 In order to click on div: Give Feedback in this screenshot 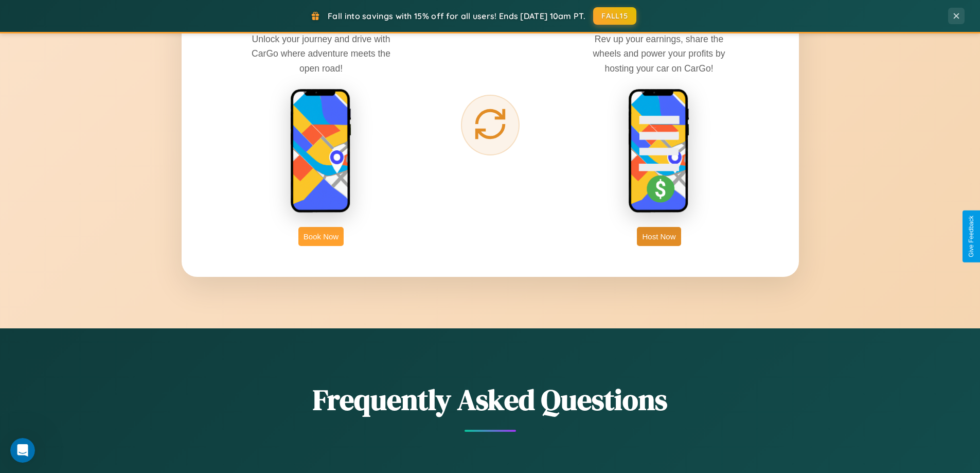, I will do `click(971, 236)`.